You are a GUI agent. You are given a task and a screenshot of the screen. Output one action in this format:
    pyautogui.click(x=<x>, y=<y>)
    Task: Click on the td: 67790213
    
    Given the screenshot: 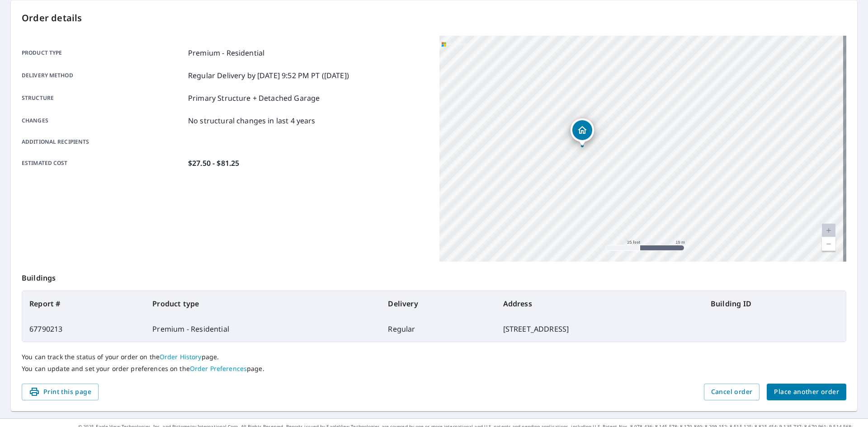 What is the action you would take?
    pyautogui.click(x=83, y=329)
    